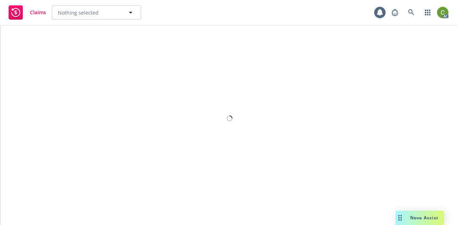 This screenshot has width=457, height=225. What do you see at coordinates (424, 218) in the screenshot?
I see `span: Nova Assist` at bounding box center [424, 218].